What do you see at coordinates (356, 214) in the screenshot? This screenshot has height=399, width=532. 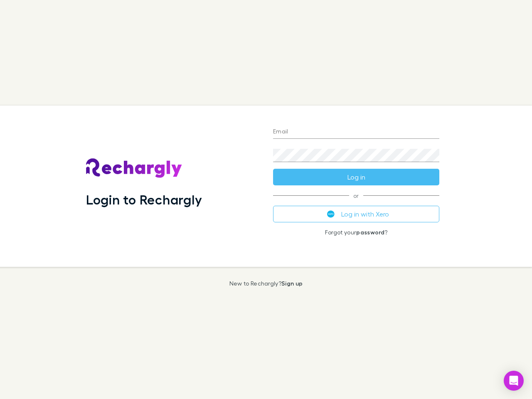 I see `button: Log in with Xero` at bounding box center [356, 214].